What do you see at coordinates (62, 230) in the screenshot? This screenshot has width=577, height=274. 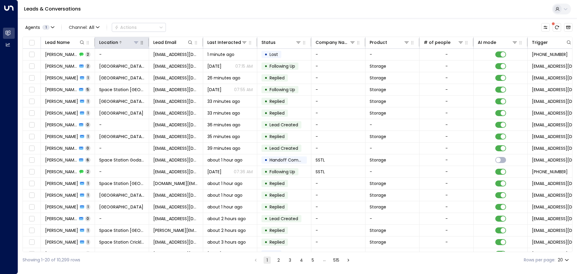 I see `span: Steve Kibbler` at bounding box center [62, 230].